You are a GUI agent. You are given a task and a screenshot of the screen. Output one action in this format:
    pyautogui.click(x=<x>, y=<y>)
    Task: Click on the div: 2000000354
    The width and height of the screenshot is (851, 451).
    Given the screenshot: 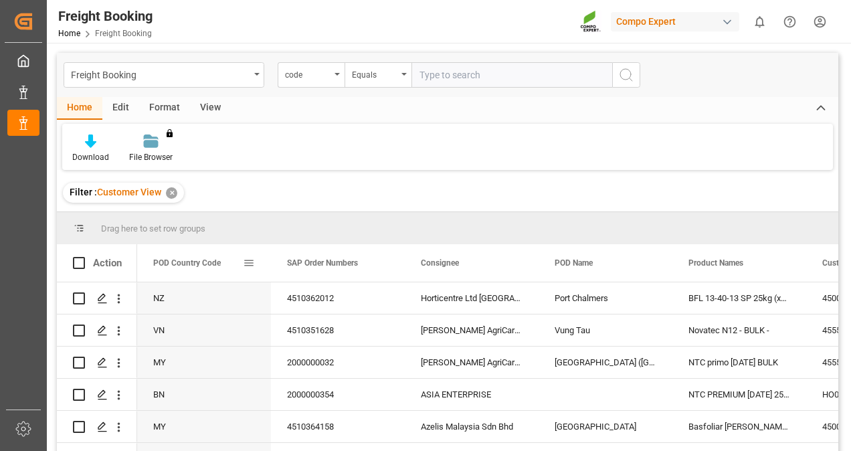 What is the action you would take?
    pyautogui.click(x=338, y=394)
    